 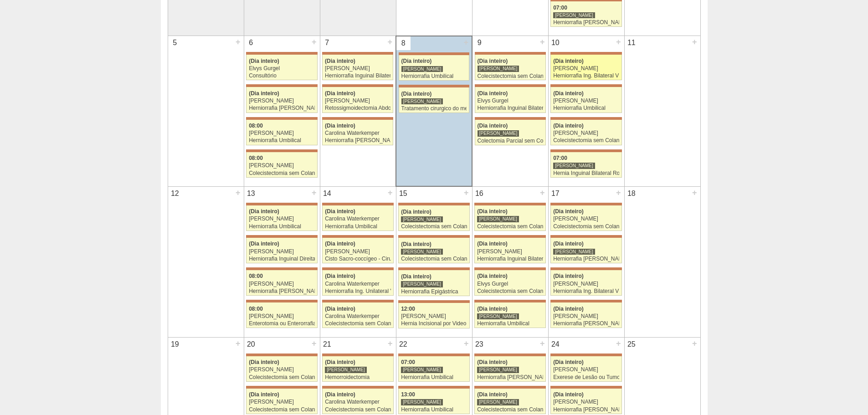 What do you see at coordinates (408, 309) in the screenshot?
I see `span: 12:00` at bounding box center [408, 309].